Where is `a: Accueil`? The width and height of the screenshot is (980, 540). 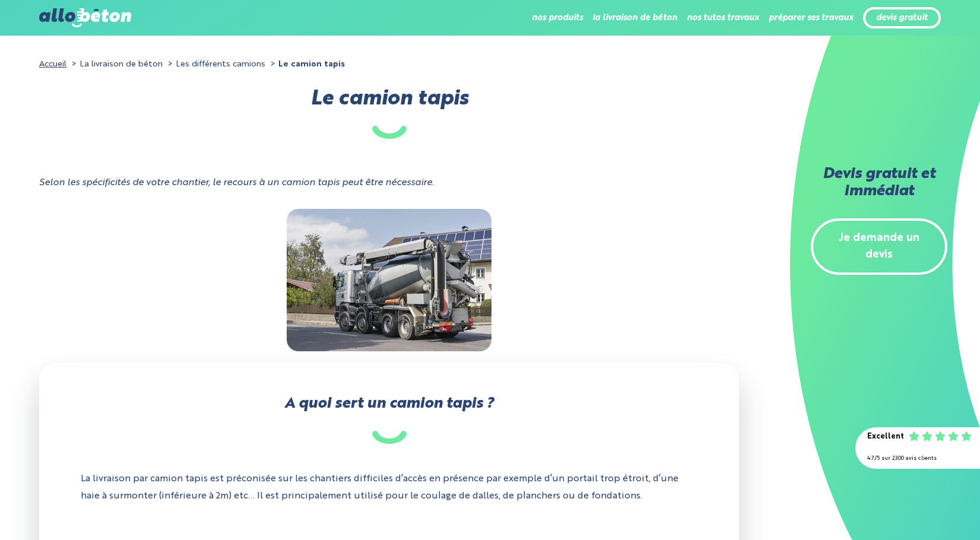 a: Accueil is located at coordinates (53, 64).